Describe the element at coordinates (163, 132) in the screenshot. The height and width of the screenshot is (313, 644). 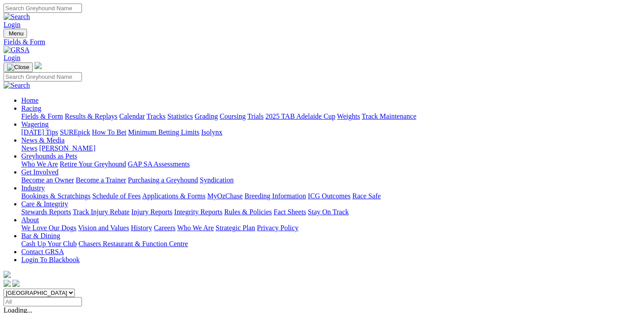
I see `a: Minimum Betting Limits` at that location.